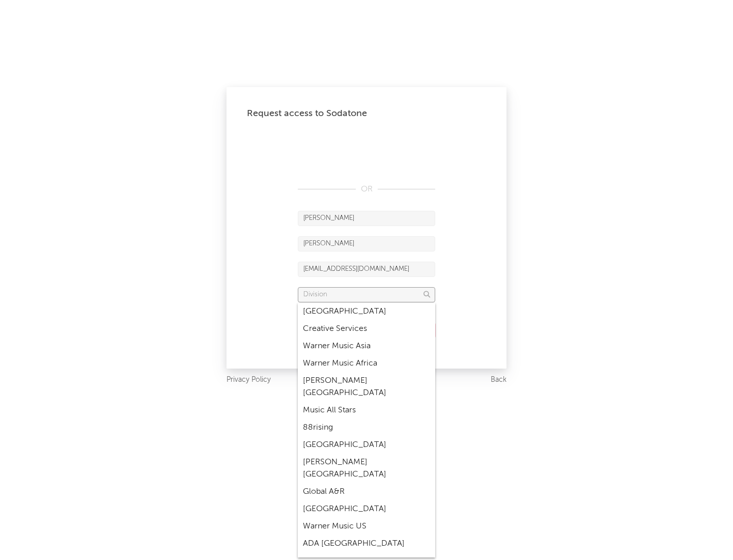 This screenshot has width=733, height=560. What do you see at coordinates (366, 527) in the screenshot?
I see `div: Warner Music US` at bounding box center [366, 527].